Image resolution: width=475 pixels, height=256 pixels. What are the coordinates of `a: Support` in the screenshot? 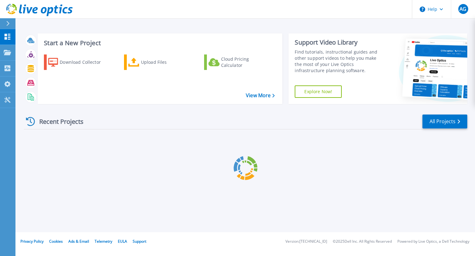 It's located at (140, 241).